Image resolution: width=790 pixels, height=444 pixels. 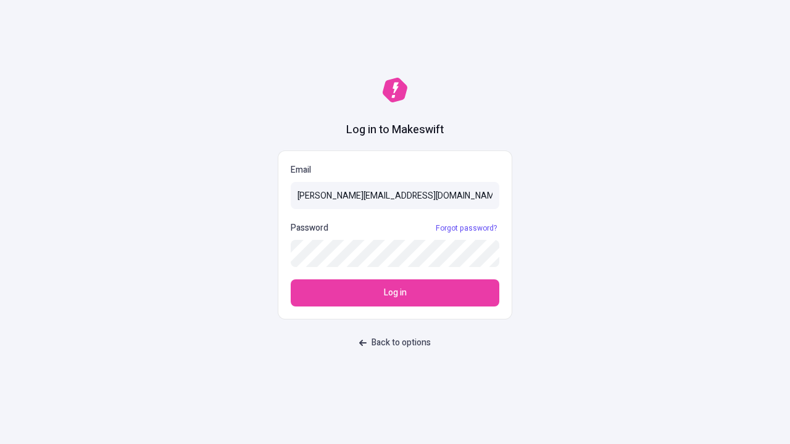 What do you see at coordinates (395, 343) in the screenshot?
I see `button: Back to options` at bounding box center [395, 343].